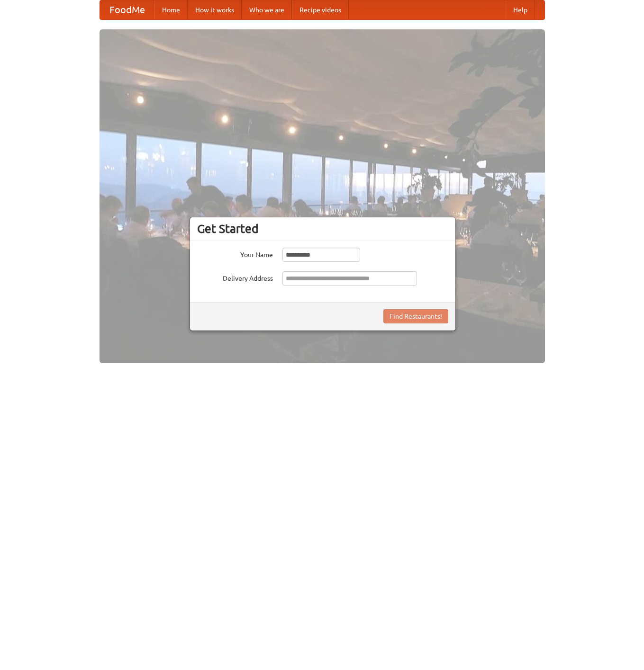 The width and height of the screenshot is (644, 670). I want to click on a: Home, so click(171, 10).